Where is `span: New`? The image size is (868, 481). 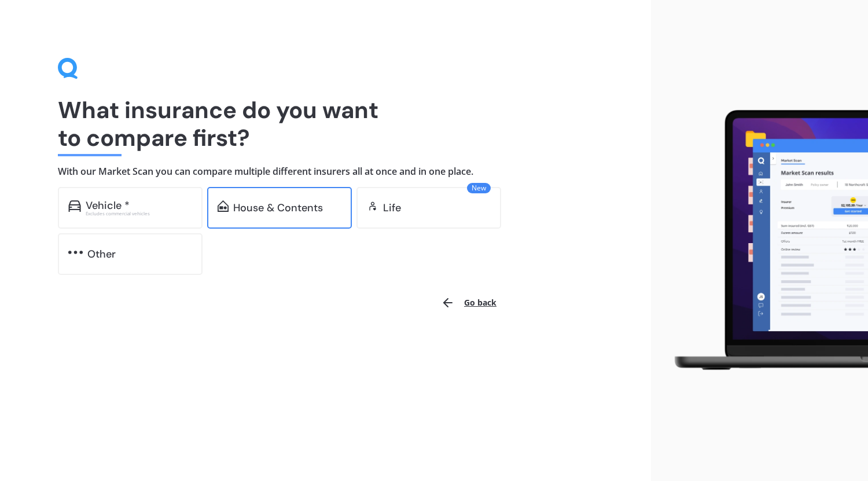 span: New is located at coordinates (479, 188).